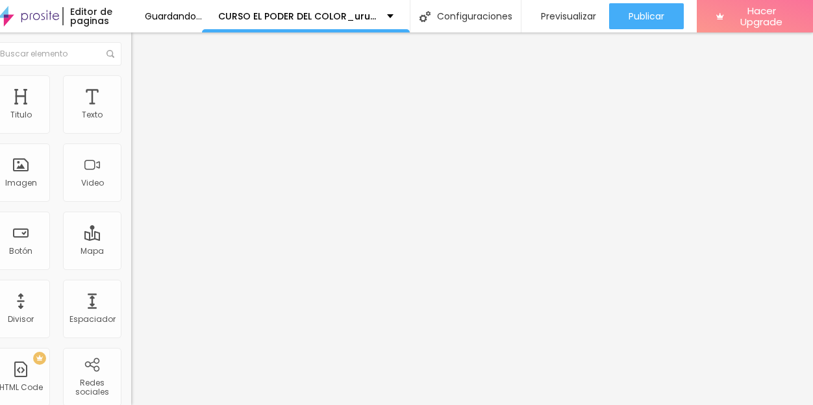 The image size is (813, 405). What do you see at coordinates (92, 320) in the screenshot?
I see `div: Espaciador` at bounding box center [92, 320].